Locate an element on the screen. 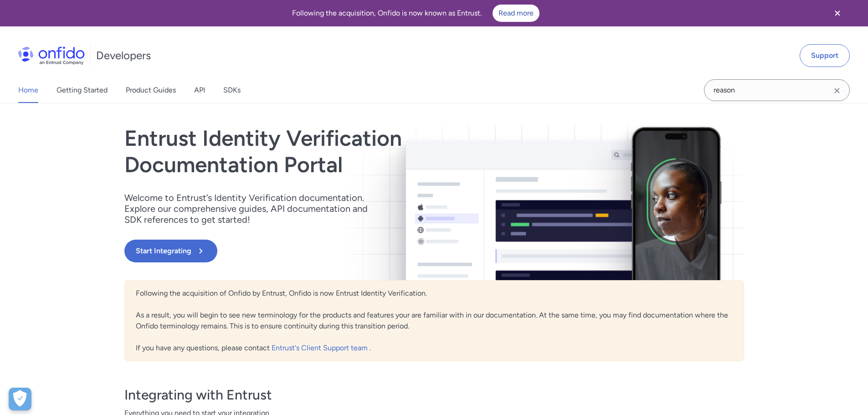 The width and height of the screenshot is (868, 415). svg: Clear search field button is located at coordinates (837, 91).